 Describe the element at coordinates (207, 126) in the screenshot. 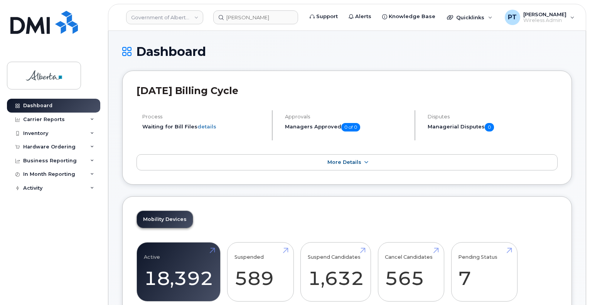

I see `a: details` at that location.